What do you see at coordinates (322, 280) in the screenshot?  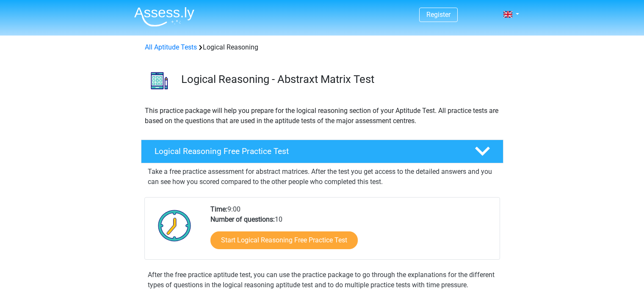 I see `div: After the free practice aptitude test, you can use the practice package to go through the explana...` at bounding box center [322, 280].